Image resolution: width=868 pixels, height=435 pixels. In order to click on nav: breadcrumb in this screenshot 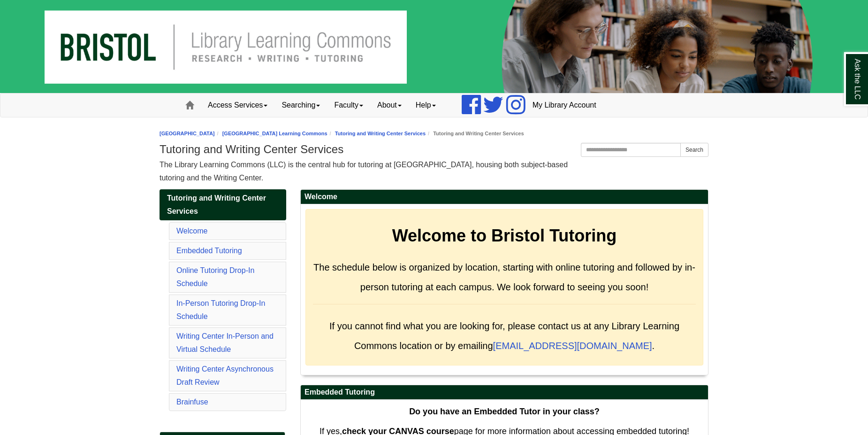, I will do `click(434, 134)`.